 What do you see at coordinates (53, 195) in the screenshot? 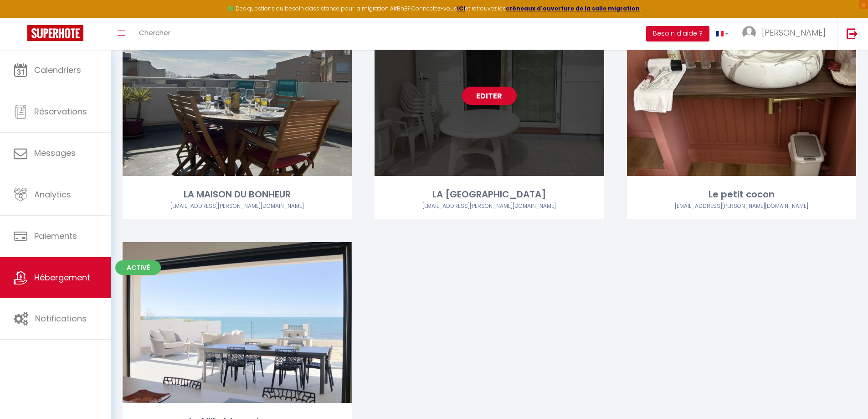
I see `span: Analytics` at bounding box center [53, 195].